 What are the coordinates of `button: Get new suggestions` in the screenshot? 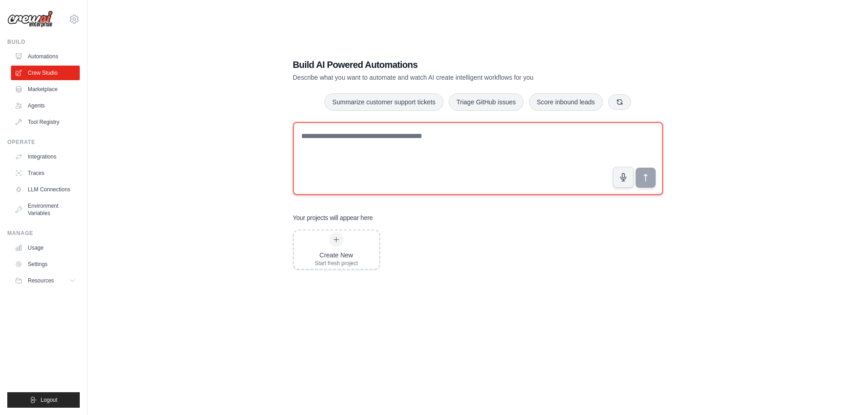 It's located at (620, 102).